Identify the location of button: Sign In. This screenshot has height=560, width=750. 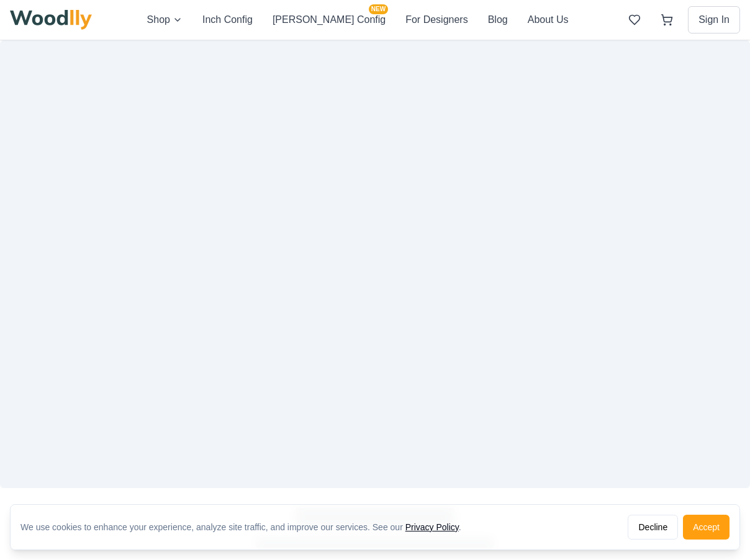
(714, 20).